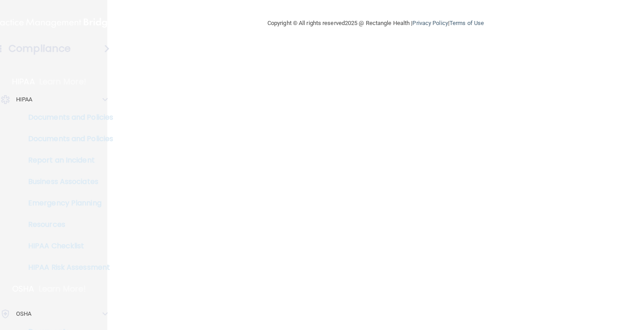 Image resolution: width=644 pixels, height=330 pixels. Describe the element at coordinates (67, 182) in the screenshot. I see `p: Business Associates` at that location.